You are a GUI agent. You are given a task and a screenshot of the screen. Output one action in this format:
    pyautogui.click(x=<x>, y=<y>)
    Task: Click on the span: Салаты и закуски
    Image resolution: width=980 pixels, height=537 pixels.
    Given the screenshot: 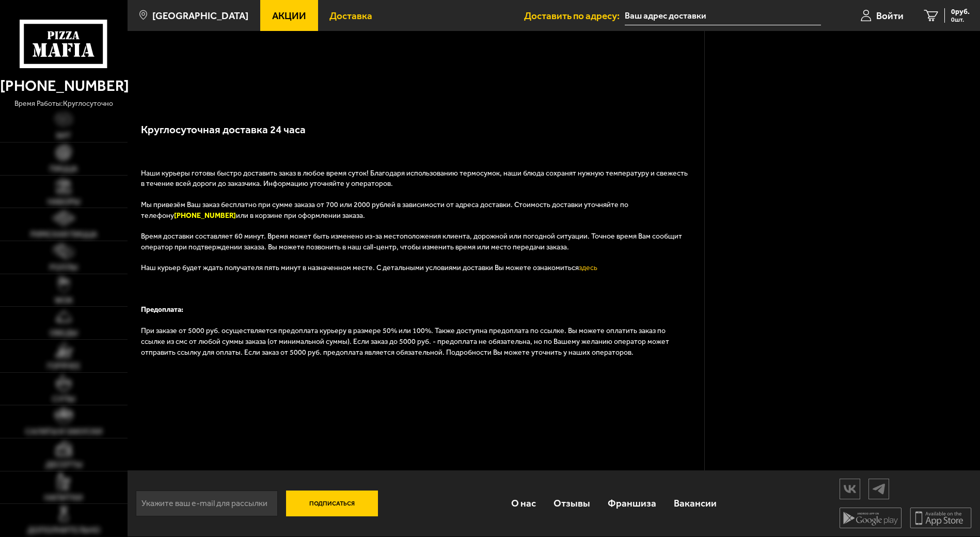 What is the action you would take?
    pyautogui.click(x=63, y=431)
    